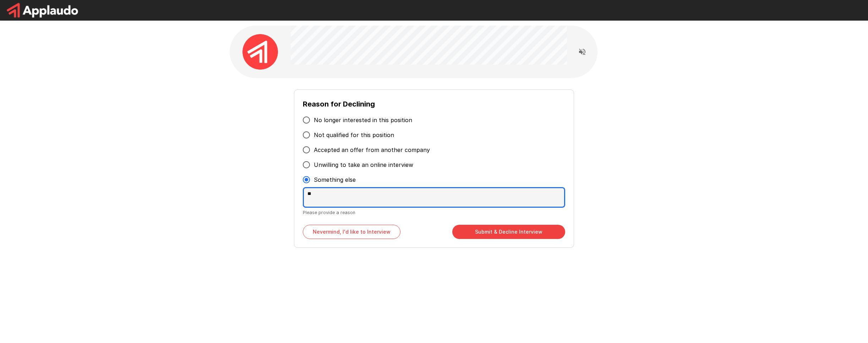  Describe the element at coordinates (260, 52) in the screenshot. I see `img: applaudo_avatar.png` at that location.